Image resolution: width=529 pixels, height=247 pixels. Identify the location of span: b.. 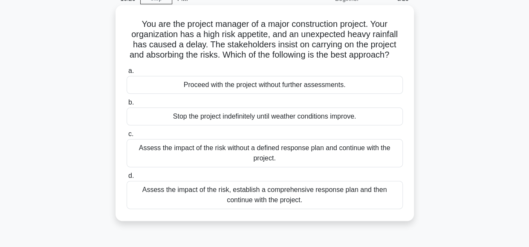
(131, 102).